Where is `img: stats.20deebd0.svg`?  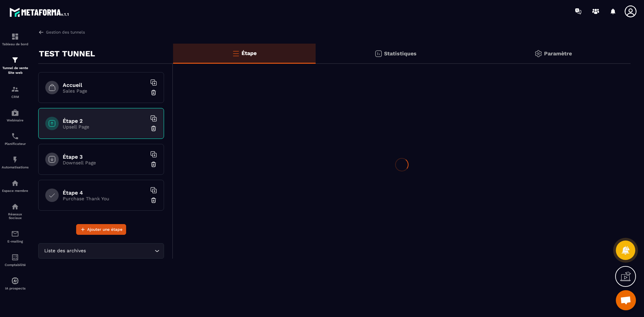
img: stats.20deebd0.svg is located at coordinates (378, 54).